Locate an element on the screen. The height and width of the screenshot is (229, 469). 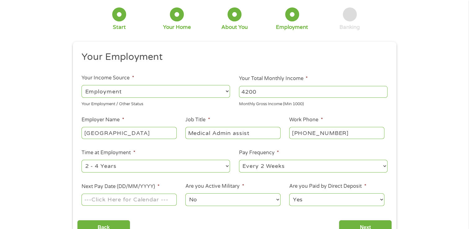
label: Time at Employment is located at coordinates (108, 152).